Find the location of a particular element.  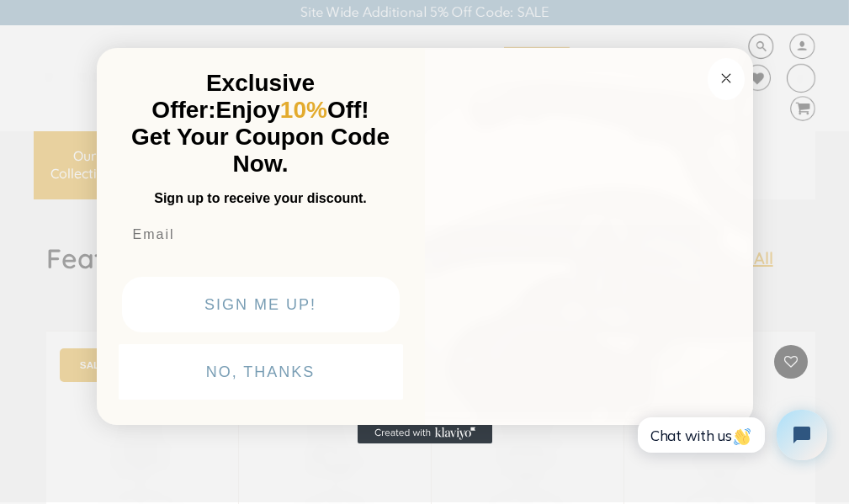

span: Get Your Coupon Code Now. is located at coordinates (260, 150).